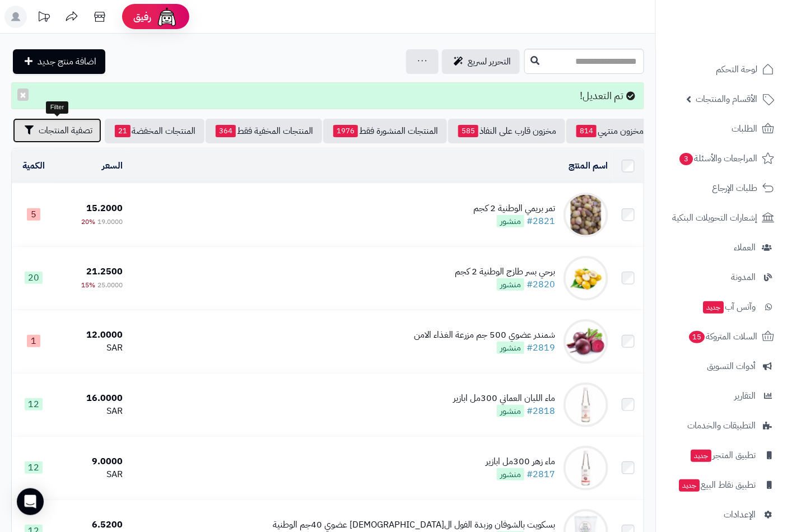 This screenshot has height=532, width=787. Describe the element at coordinates (740, 514) in the screenshot. I see `span: الإعدادات` at that location.